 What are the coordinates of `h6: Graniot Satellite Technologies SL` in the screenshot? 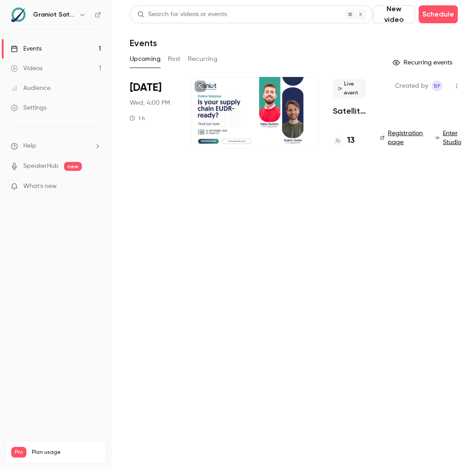 It's located at (54, 14).